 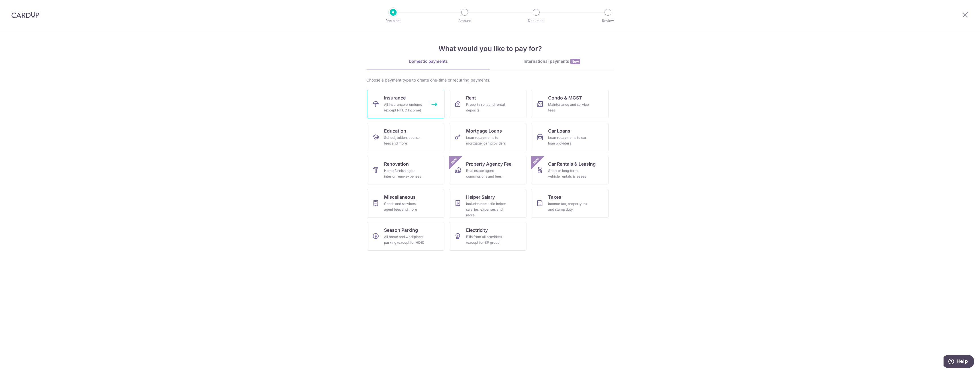 What do you see at coordinates (26, 15) in the screenshot?
I see `img: CardUp` at bounding box center [26, 15].